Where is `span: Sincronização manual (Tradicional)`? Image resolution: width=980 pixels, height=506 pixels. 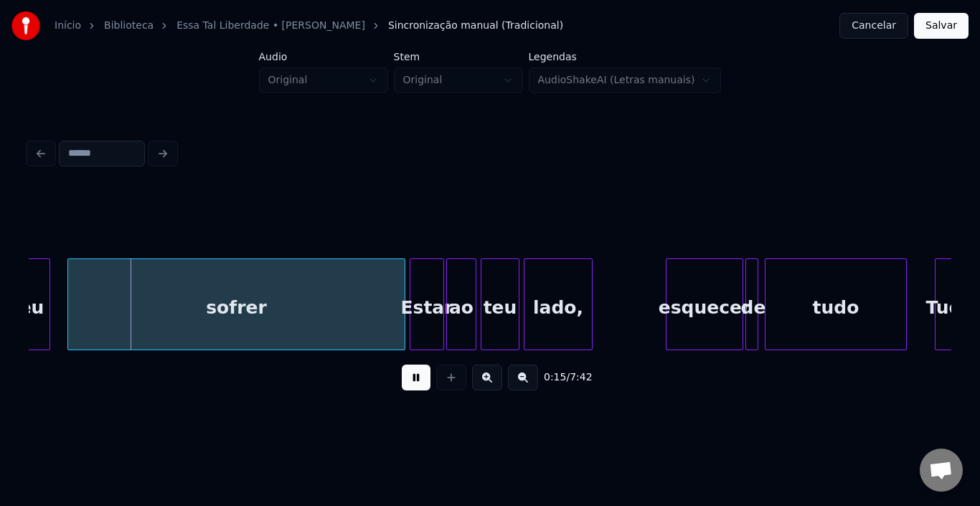
span: Sincronização manual (Tradicional) is located at coordinates (476, 25).